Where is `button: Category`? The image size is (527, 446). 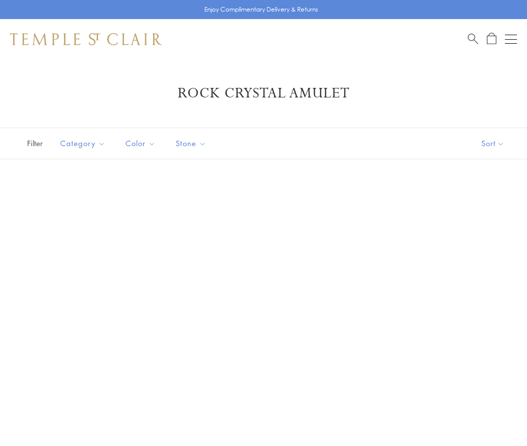
button: Category is located at coordinates (83, 143).